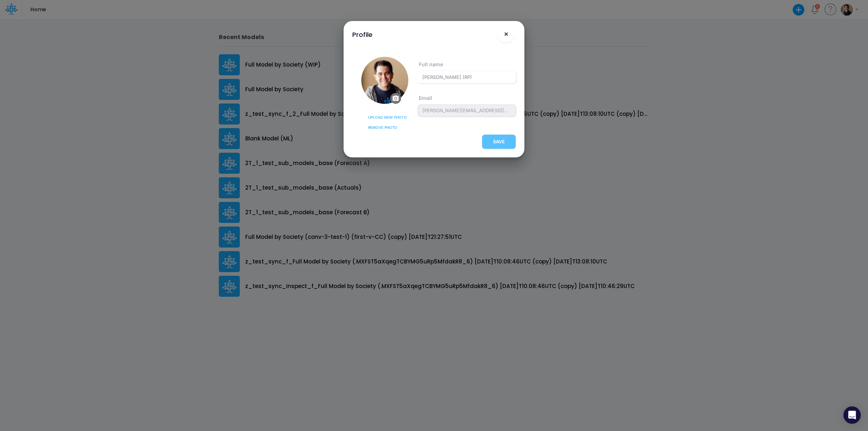 This screenshot has height=431, width=868. What do you see at coordinates (383, 126) in the screenshot?
I see `button: Remove photo` at bounding box center [383, 126].